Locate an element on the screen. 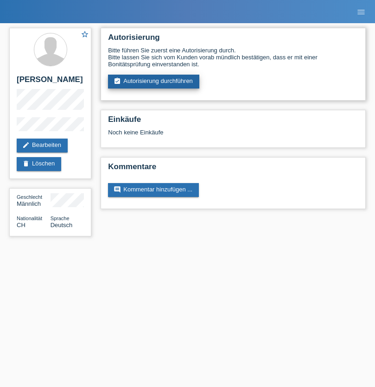 The height and width of the screenshot is (387, 375). div: Bitte führen Sie zuerst eine Autorisierung durch. Bitte lassen Sie sich vom Kunden vorab mündlich... is located at coordinates (233, 57).